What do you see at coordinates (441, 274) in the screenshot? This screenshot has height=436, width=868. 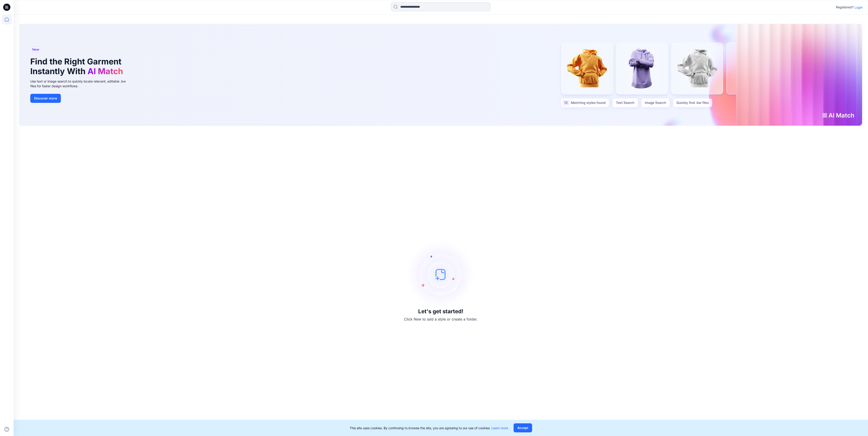 I see `img: empty-state-image.svg` at bounding box center [441, 274].